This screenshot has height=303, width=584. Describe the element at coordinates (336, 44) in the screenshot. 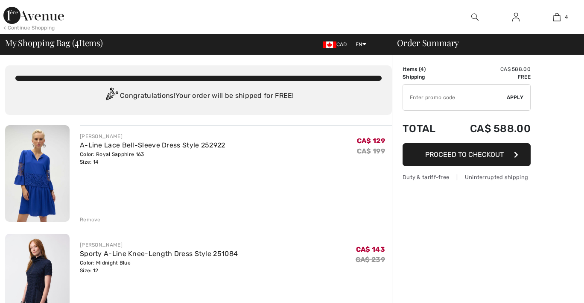

I see `span: CAD` at that location.